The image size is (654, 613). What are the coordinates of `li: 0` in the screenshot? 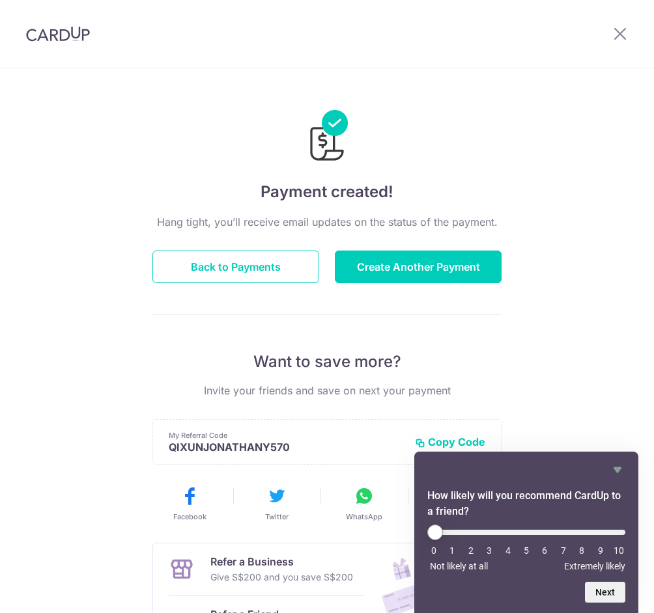 It's located at (434, 551).